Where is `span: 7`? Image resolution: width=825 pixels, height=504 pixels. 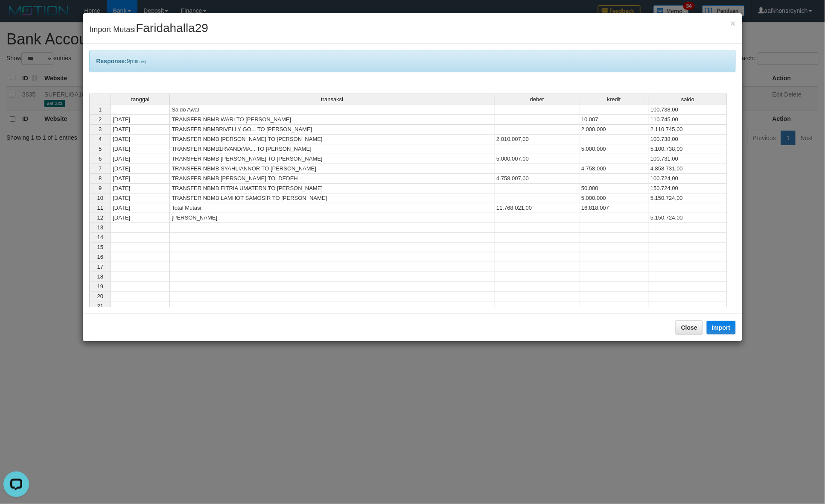
span: 7 is located at coordinates (100, 168).